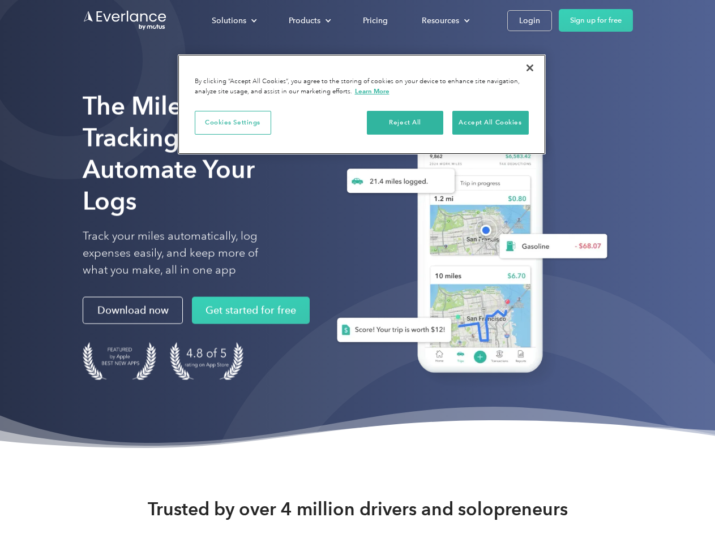 This screenshot has width=715, height=543. Describe the element at coordinates (595, 20) in the screenshot. I see `a: Sign up for free` at that location.